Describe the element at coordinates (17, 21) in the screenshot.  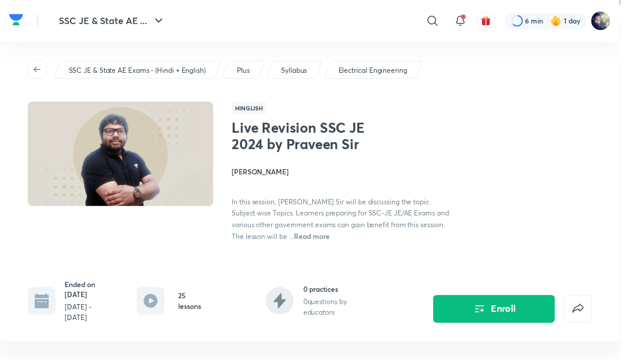
I see `a: Company Logo` at that location.